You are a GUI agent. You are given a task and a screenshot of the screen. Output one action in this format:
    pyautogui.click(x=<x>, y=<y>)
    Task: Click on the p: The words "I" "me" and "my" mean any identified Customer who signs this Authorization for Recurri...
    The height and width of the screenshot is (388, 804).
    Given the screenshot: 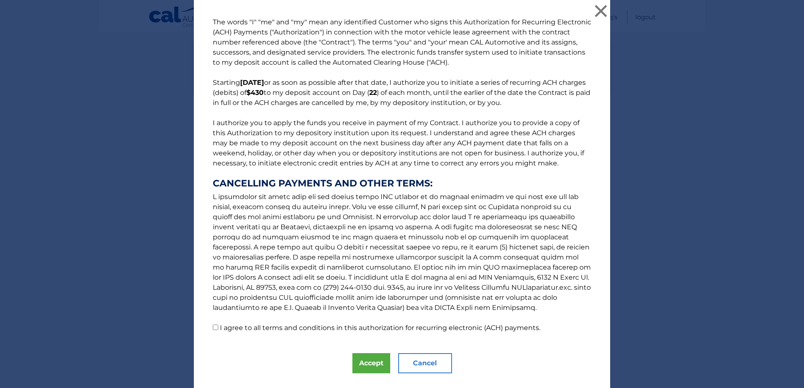 What is the action you would take?
    pyautogui.click(x=402, y=175)
    